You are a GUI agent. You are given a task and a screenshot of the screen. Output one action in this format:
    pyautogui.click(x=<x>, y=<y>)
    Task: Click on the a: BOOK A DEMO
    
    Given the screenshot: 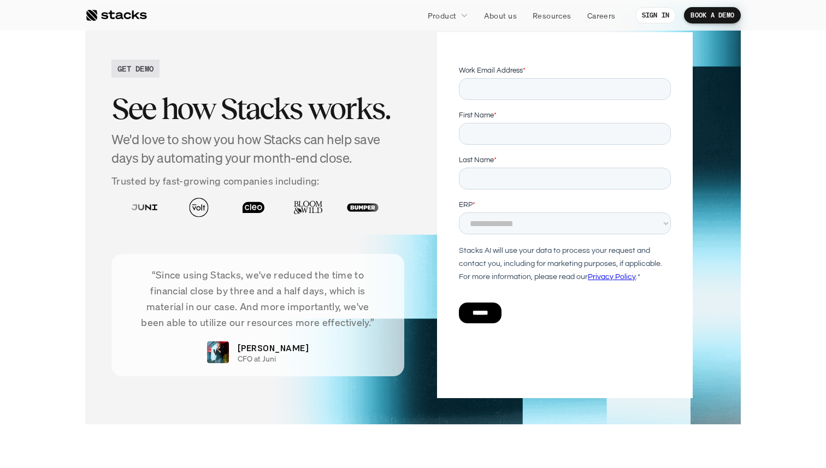 What is the action you would take?
    pyautogui.click(x=712, y=15)
    